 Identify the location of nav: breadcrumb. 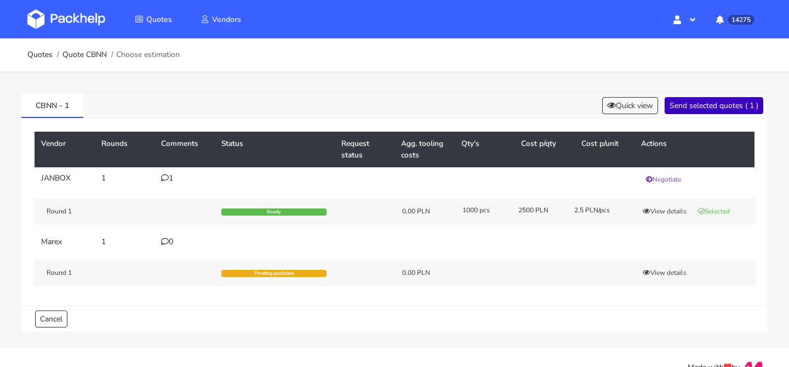
(104, 55).